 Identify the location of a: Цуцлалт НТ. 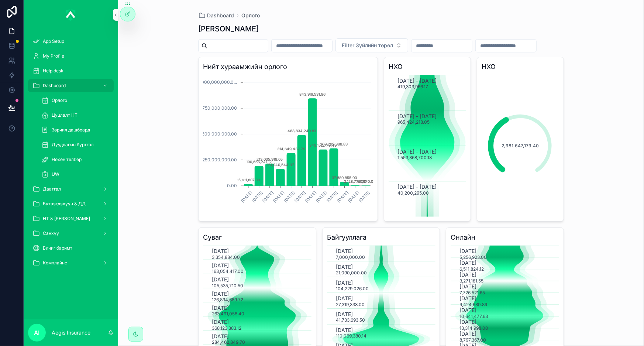
(75, 116).